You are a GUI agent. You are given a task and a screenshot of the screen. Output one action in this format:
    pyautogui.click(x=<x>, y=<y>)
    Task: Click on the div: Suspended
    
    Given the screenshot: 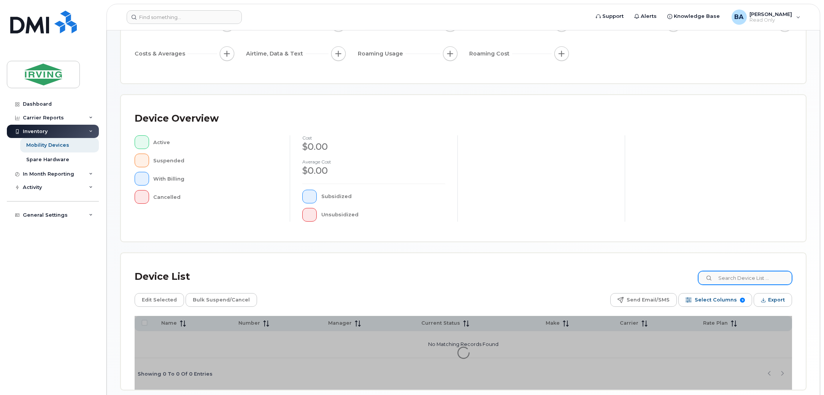 What is the action you would take?
    pyautogui.click(x=216, y=160)
    